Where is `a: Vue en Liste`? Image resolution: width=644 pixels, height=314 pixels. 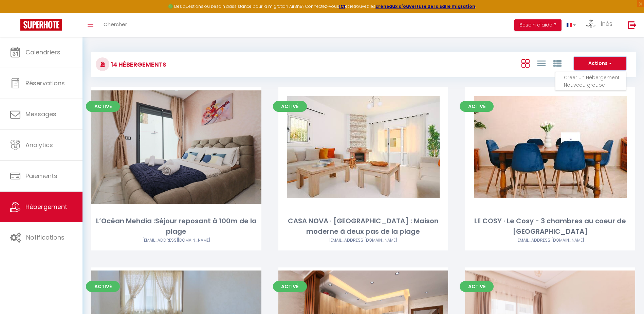 a: Vue en Liste is located at coordinates (542, 63).